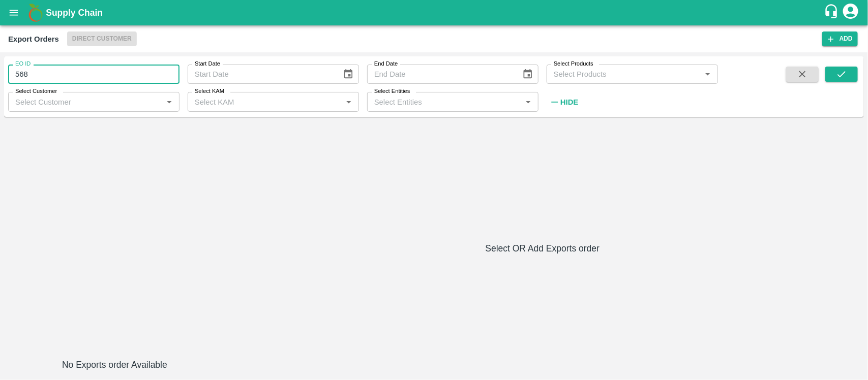  What do you see at coordinates (543, 248) in the screenshot?
I see `h6: Select OR Add Exports order` at bounding box center [543, 248].